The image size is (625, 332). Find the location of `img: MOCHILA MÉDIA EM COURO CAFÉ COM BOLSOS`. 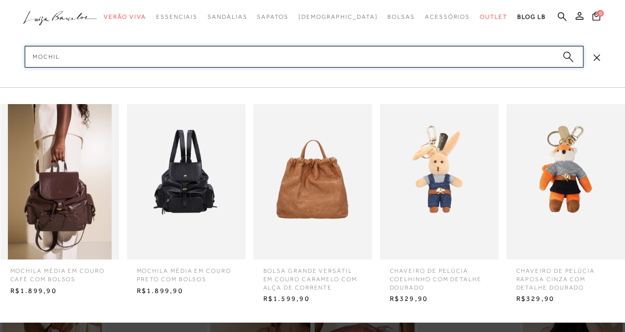

img: MOCHILA MÉDIA EM COURO CAFÉ COM BOLSOS is located at coordinates (60, 182).